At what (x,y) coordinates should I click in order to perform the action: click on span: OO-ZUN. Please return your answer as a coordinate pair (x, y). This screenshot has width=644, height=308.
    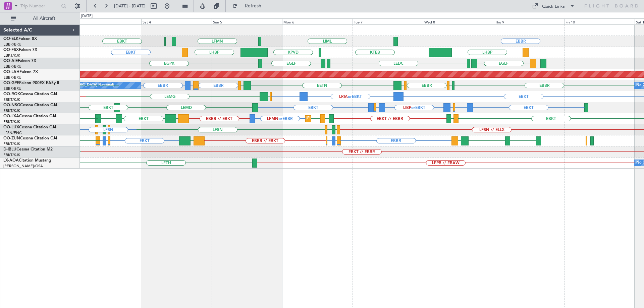
    Looking at the image, I should click on (12, 138).